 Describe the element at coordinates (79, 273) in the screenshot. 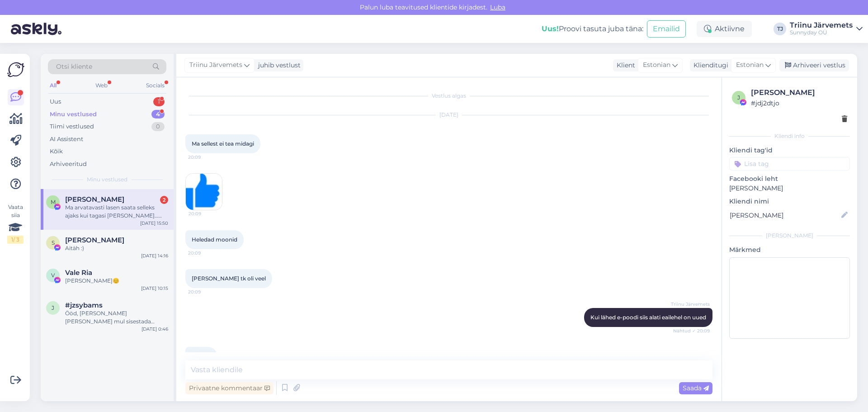

I see `span: Vale Ria` at that location.